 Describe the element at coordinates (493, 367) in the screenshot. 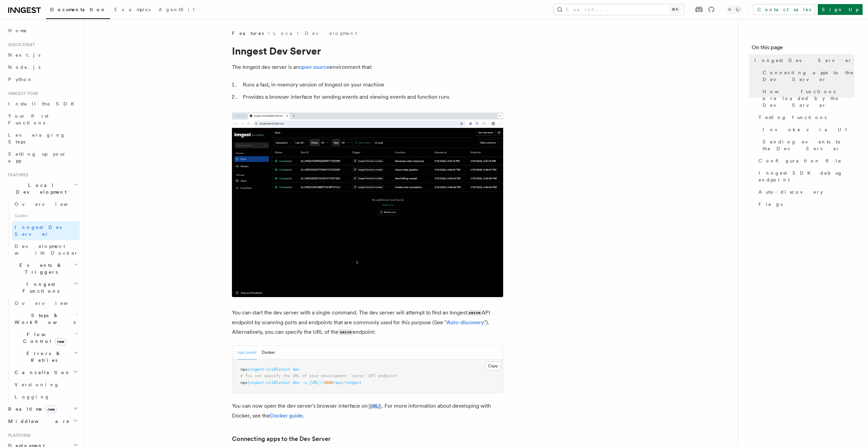

I see `button: Copy` at that location.